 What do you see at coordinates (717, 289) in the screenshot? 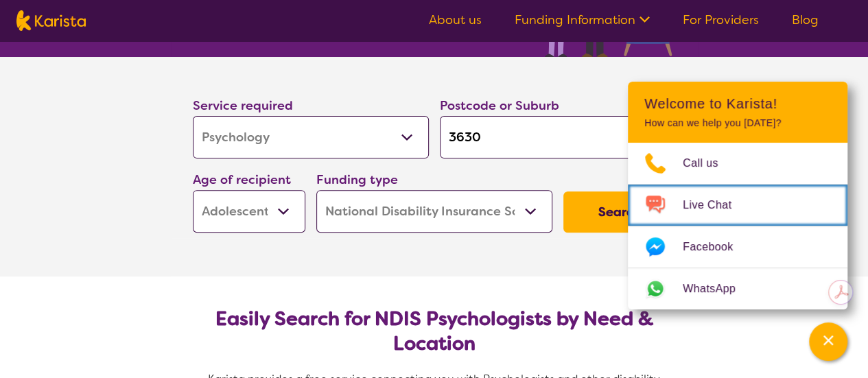
I see `span: WhatsApp` at bounding box center [717, 289].